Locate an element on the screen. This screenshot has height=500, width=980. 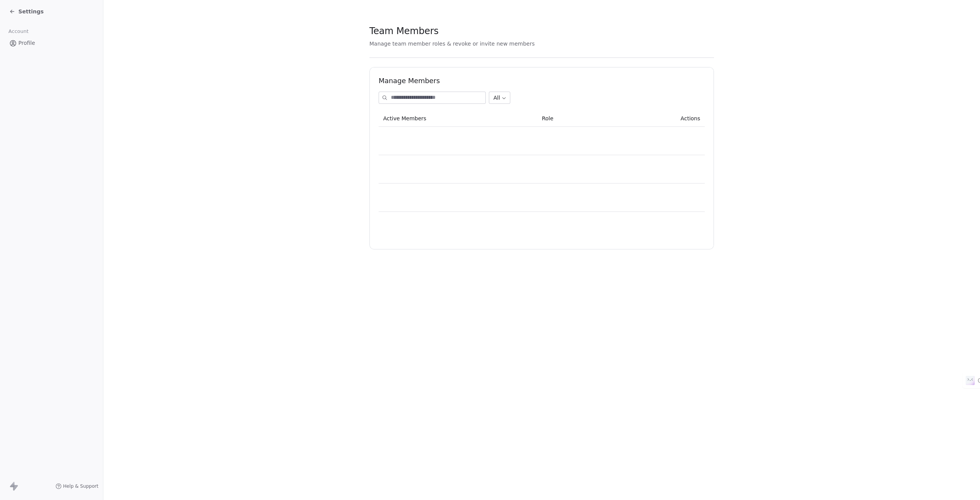
span: Active Members is located at coordinates (405, 118).